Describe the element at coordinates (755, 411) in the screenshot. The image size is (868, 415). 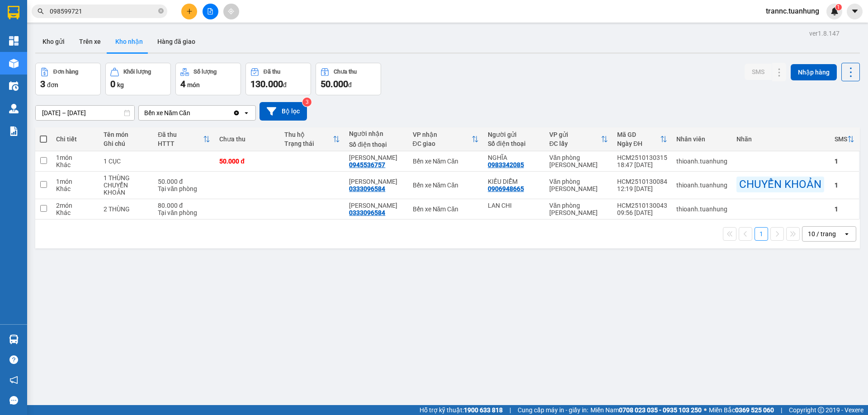
I see `strong: 0369 525 060` at that location.